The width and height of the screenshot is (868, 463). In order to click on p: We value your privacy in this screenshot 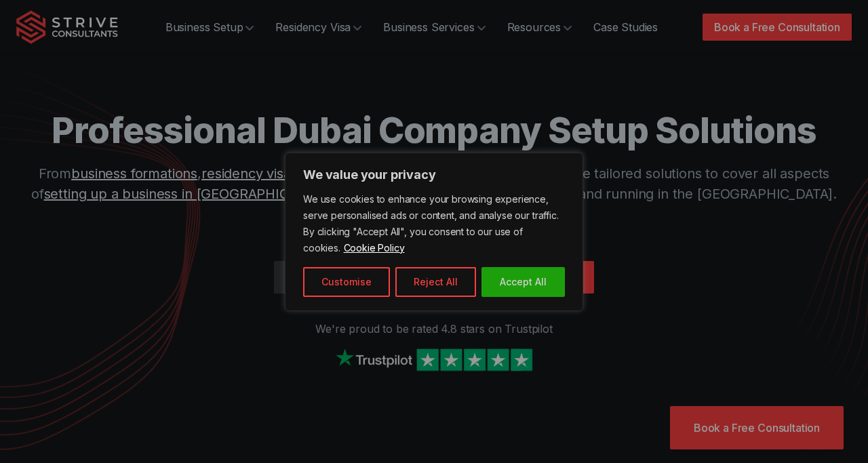, I will do `click(434, 175)`.